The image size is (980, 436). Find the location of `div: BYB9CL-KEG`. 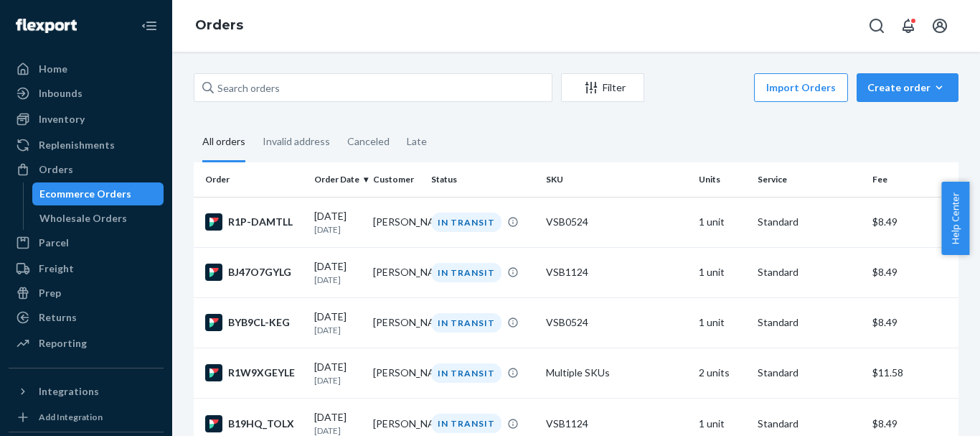

div: BYB9CL-KEG is located at coordinates (254, 322).